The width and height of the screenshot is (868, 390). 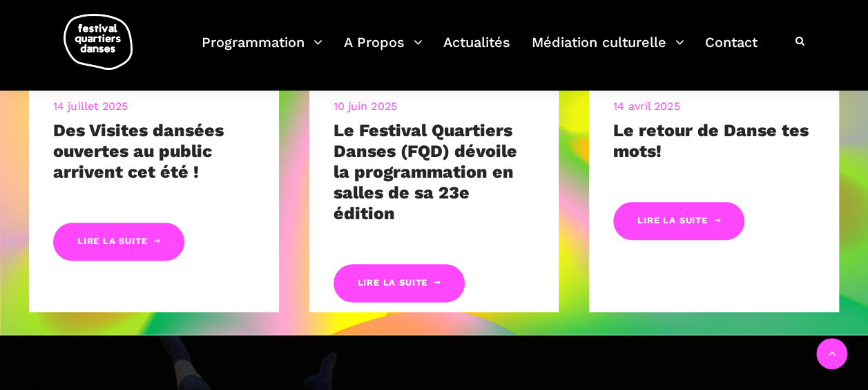 What do you see at coordinates (477, 50) in the screenshot?
I see `a: Actualités` at bounding box center [477, 50].